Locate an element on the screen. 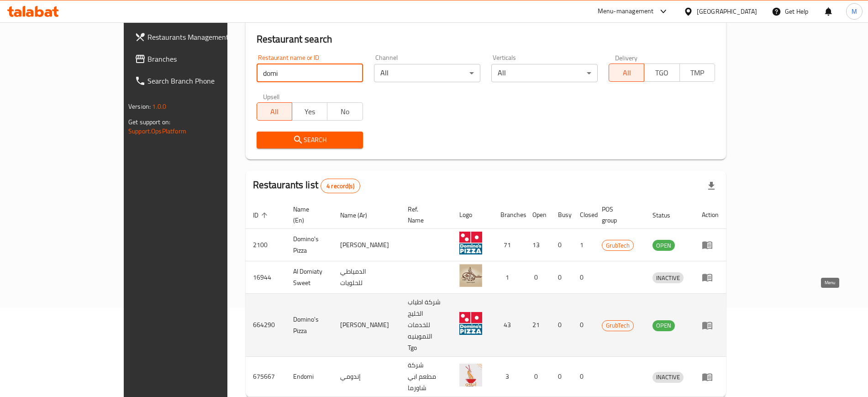 Image resolution: width=868 pixels, height=397 pixels. div: OPEN is located at coordinates (663, 246).